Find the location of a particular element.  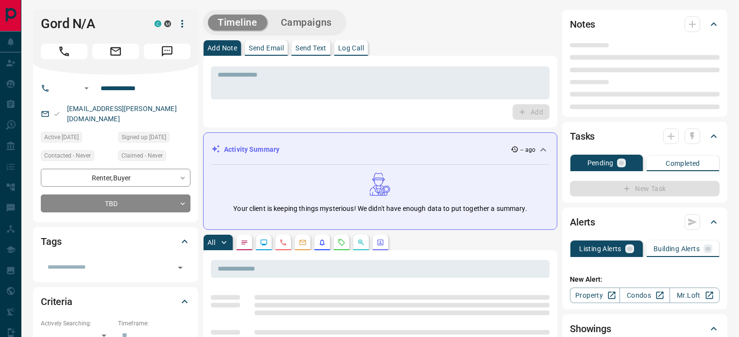

svg: Emails is located at coordinates (302, 243).